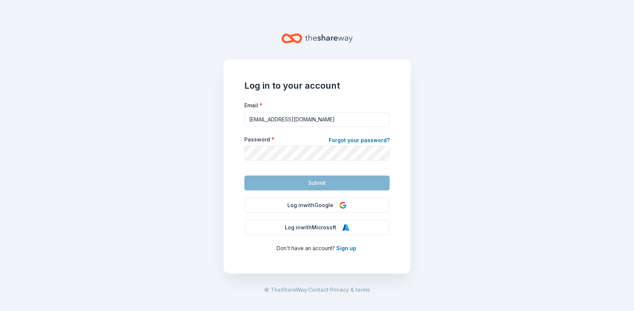 This screenshot has width=634, height=311. Describe the element at coordinates (346, 248) in the screenshot. I see `a: Sign up` at that location.